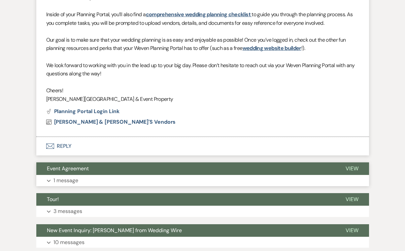 The image size is (405, 251). I want to click on button: 3 messages, so click(203, 211).